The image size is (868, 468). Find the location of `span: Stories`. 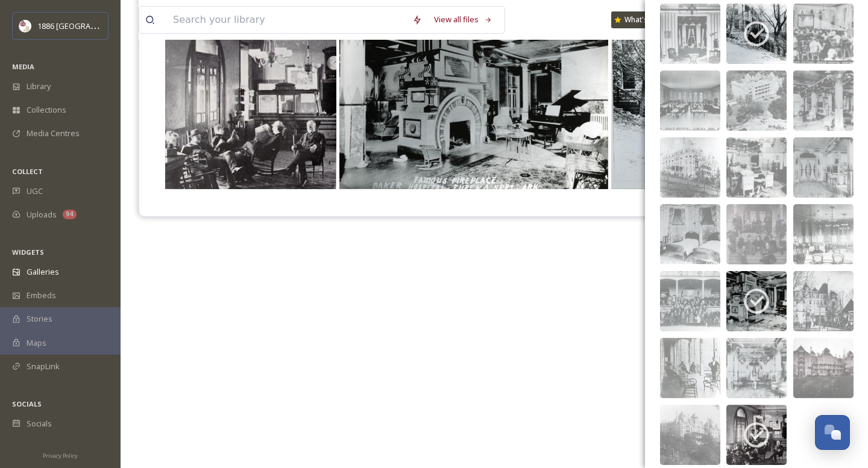

span: Stories is located at coordinates (39, 319).